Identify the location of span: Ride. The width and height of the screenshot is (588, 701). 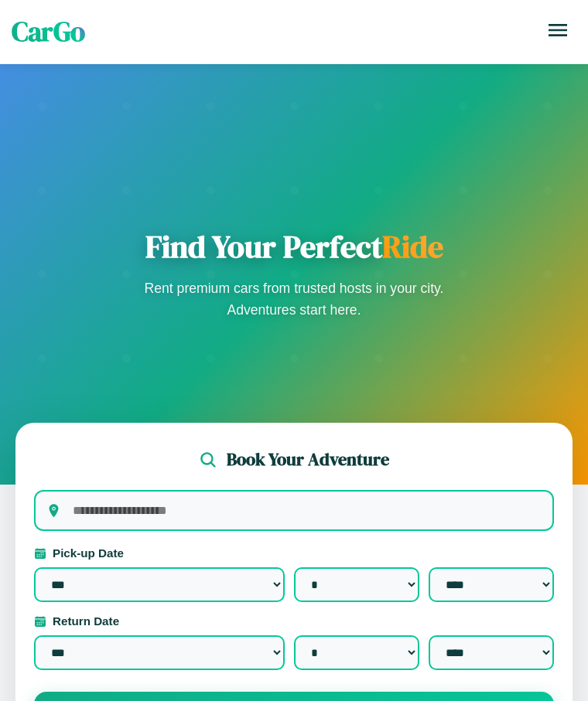
(413, 246).